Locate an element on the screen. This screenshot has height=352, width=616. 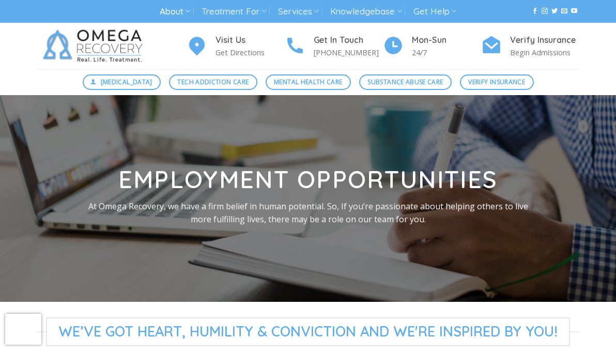
a: Verify Insurance is located at coordinates (497, 82).